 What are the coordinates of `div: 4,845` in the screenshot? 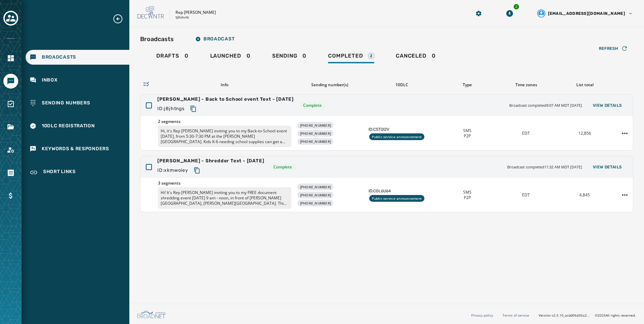 It's located at (585, 195).